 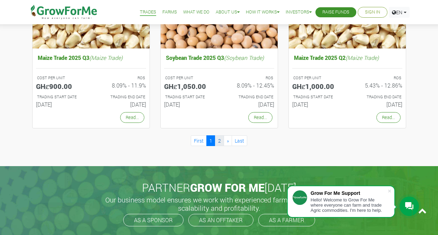 I want to click on a: 1, so click(x=211, y=140).